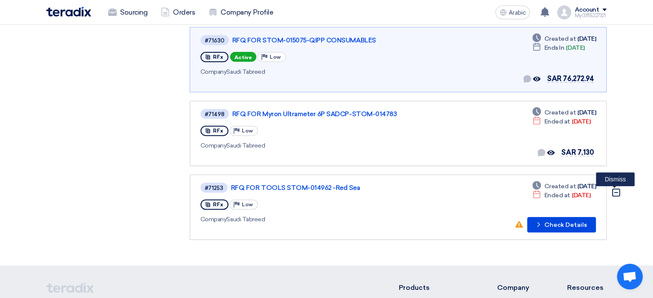 Image resolution: width=653 pixels, height=298 pixels. What do you see at coordinates (178, 12) in the screenshot?
I see `a: Orders` at bounding box center [178, 12].